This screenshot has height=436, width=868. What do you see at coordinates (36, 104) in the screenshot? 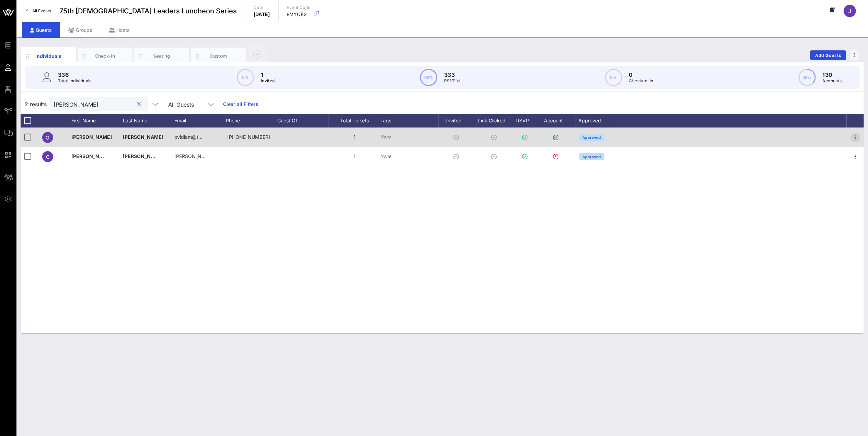
I see `span: 2 results` at bounding box center [36, 104].